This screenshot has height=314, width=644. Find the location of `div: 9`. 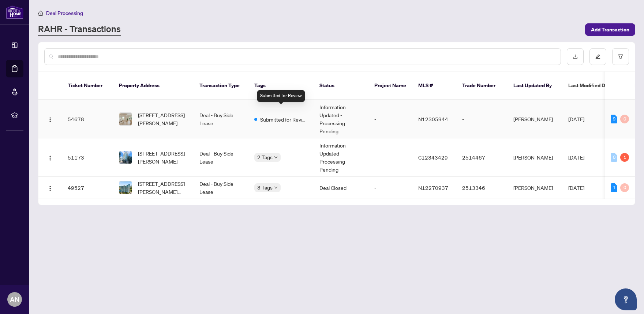

div: 9 is located at coordinates (614, 119).